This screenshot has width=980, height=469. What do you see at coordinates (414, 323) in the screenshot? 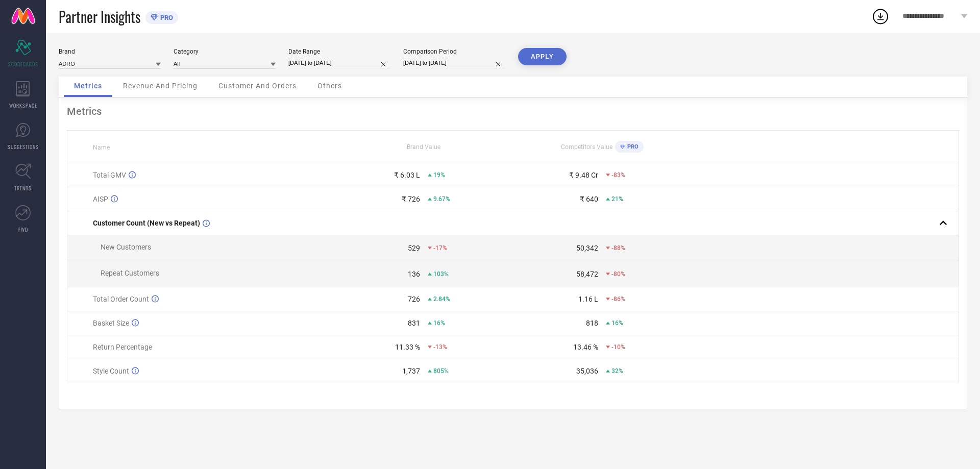
I see `div: 831` at bounding box center [414, 323].